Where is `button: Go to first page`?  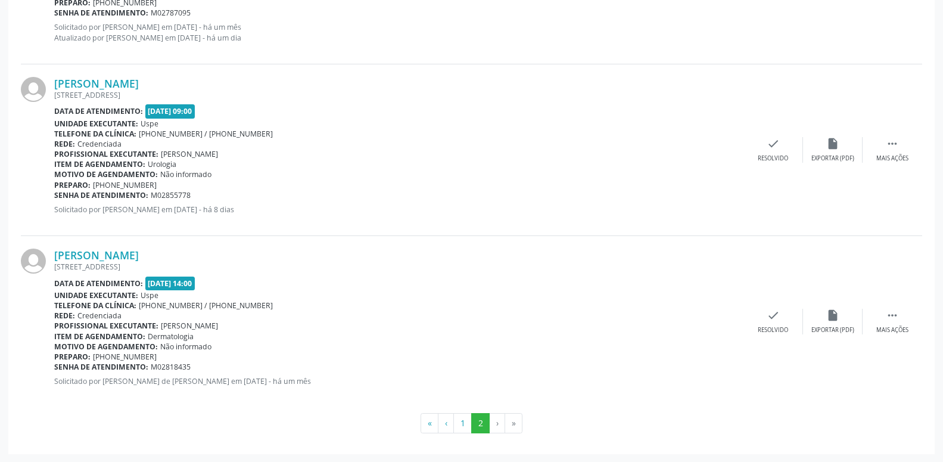 button: Go to first page is located at coordinates (430, 423).